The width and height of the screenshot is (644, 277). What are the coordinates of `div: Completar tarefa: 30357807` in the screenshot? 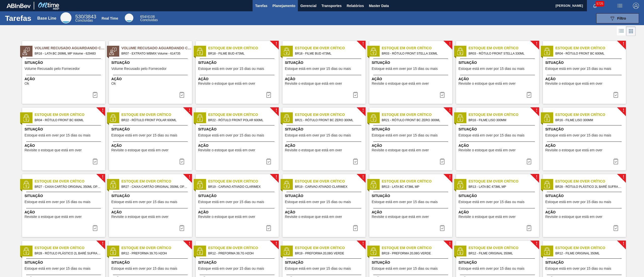 It's located at (182, 228).